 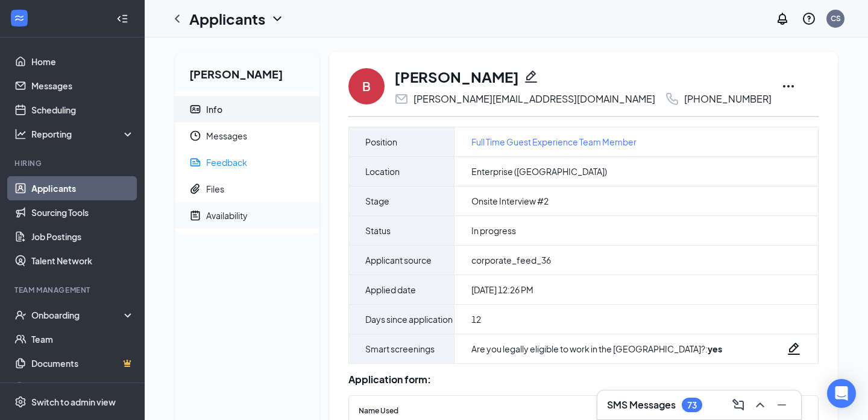 What do you see at coordinates (195, 189) in the screenshot?
I see `svg: Paperclip` at bounding box center [195, 189].